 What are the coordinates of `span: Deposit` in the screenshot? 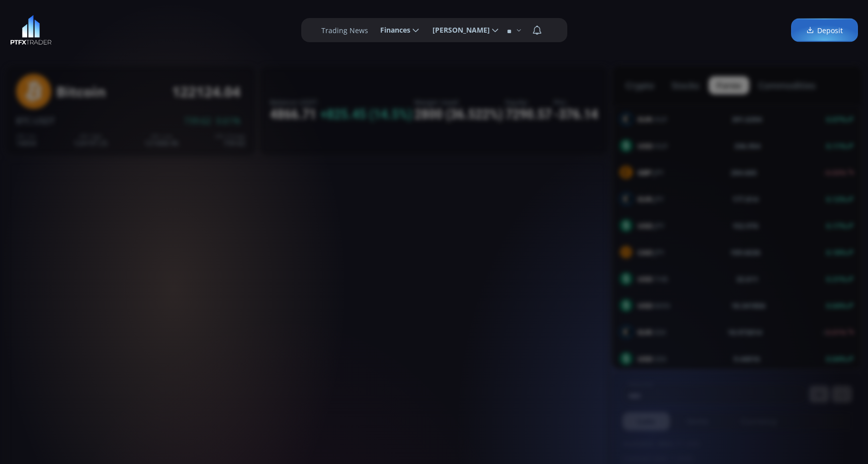 It's located at (824, 30).